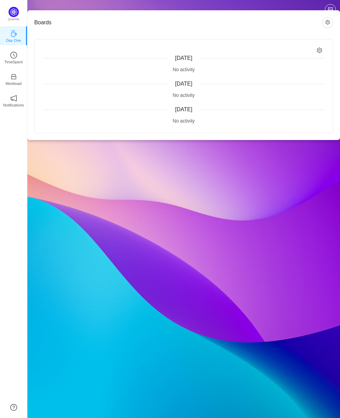 The width and height of the screenshot is (340, 418). What do you see at coordinates (14, 12) in the screenshot?
I see `img: Quantify` at bounding box center [14, 12].